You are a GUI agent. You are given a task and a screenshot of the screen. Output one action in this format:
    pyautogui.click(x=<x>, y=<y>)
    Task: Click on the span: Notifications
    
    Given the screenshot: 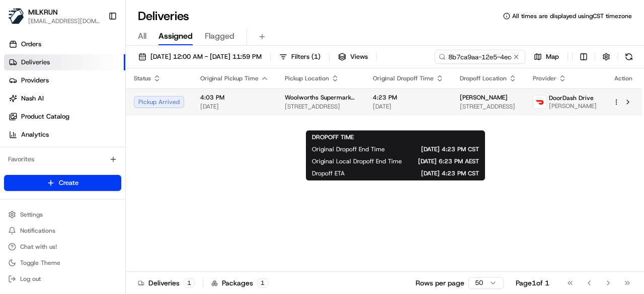 What is the action you would take?
    pyautogui.click(x=37, y=231)
    